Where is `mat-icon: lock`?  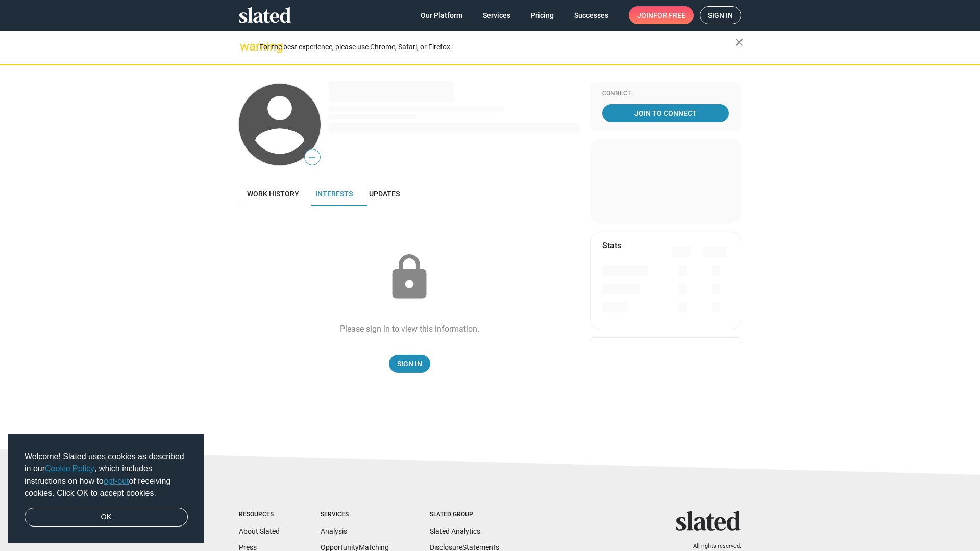 mat-icon: lock is located at coordinates (409, 277).